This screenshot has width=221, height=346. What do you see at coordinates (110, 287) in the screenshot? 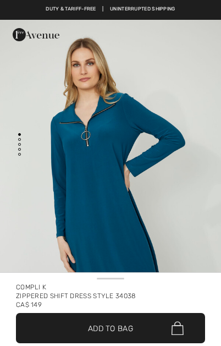
I see `div: Compli K` at bounding box center [110, 287].